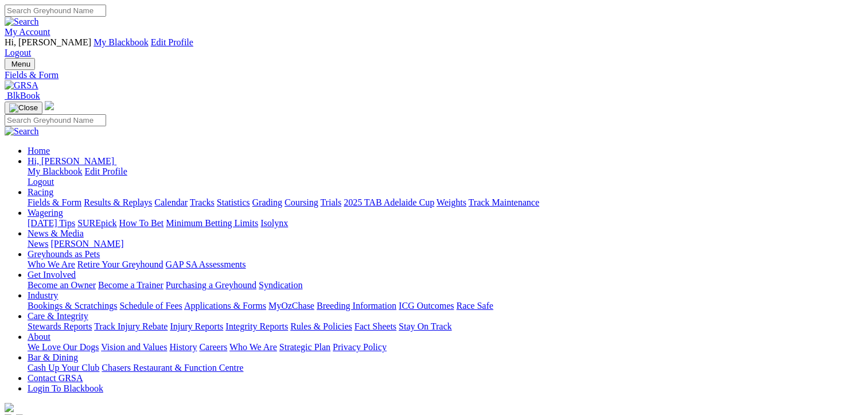  I want to click on a: Fact Sheets, so click(376, 326).